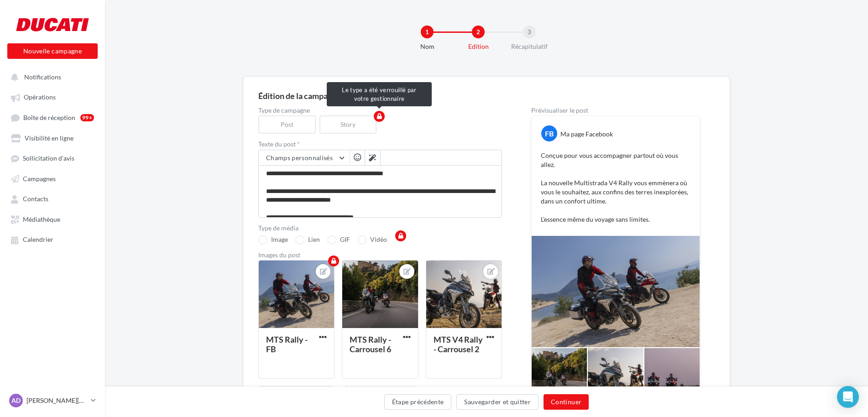 Image resolution: width=868 pixels, height=417 pixels. Describe the element at coordinates (304, 158) in the screenshot. I see `button: Champs personnalisés` at that location.